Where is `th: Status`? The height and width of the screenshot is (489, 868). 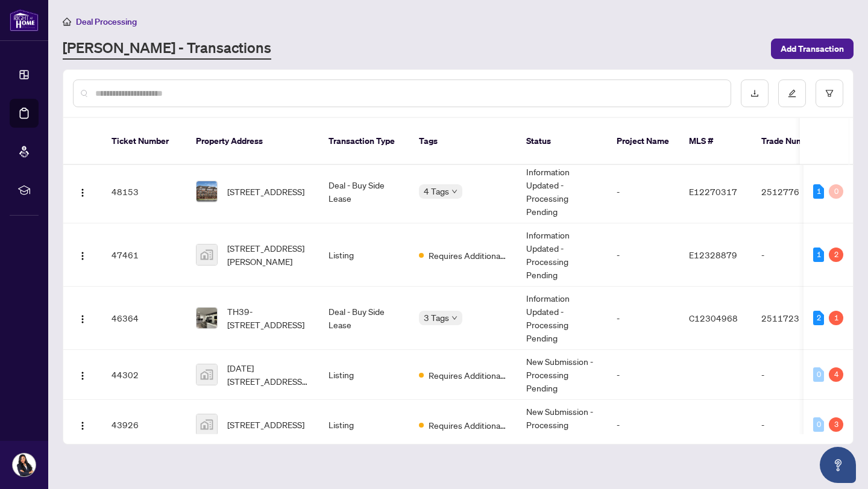
th: Status is located at coordinates (562, 142).